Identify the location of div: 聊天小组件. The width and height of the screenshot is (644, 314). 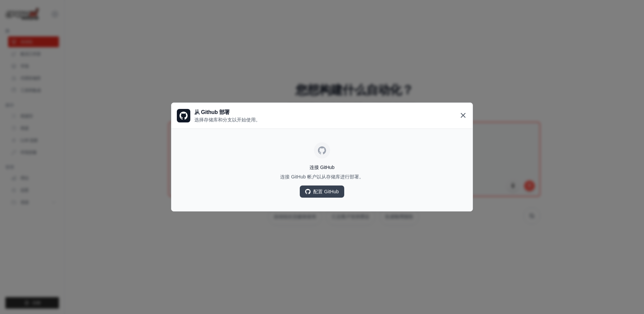
(627, 297).